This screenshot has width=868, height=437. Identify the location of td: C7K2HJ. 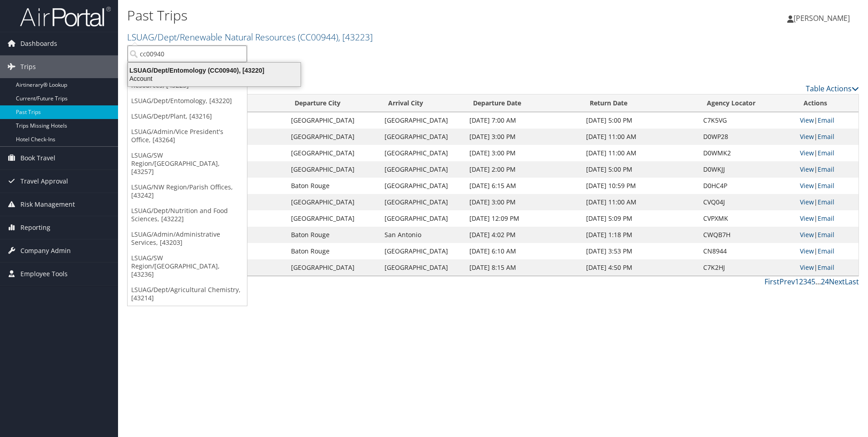
(747, 268).